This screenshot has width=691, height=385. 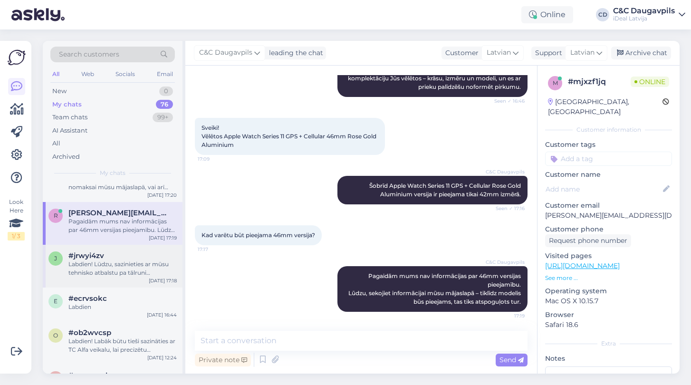 What do you see at coordinates (507, 316) in the screenshot?
I see `span: 17:19` at bounding box center [507, 316].